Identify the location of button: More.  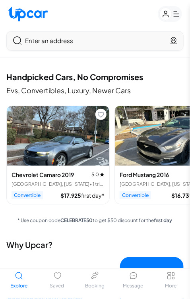
(171, 280).